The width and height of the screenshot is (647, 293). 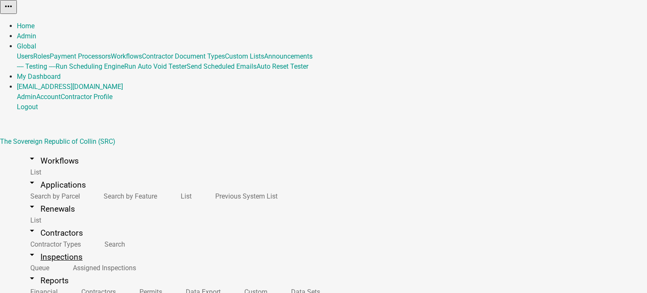 I want to click on a: arrow_drop_downReports, so click(x=48, y=280).